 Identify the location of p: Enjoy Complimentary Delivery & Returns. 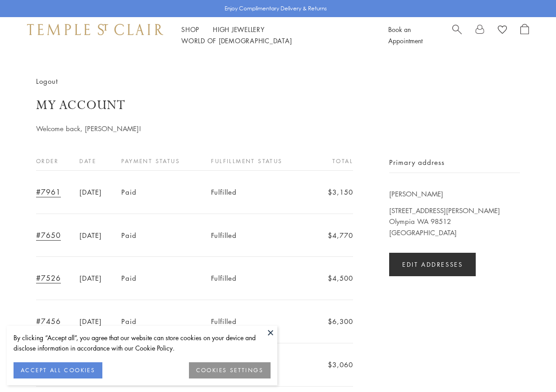
(275, 9).